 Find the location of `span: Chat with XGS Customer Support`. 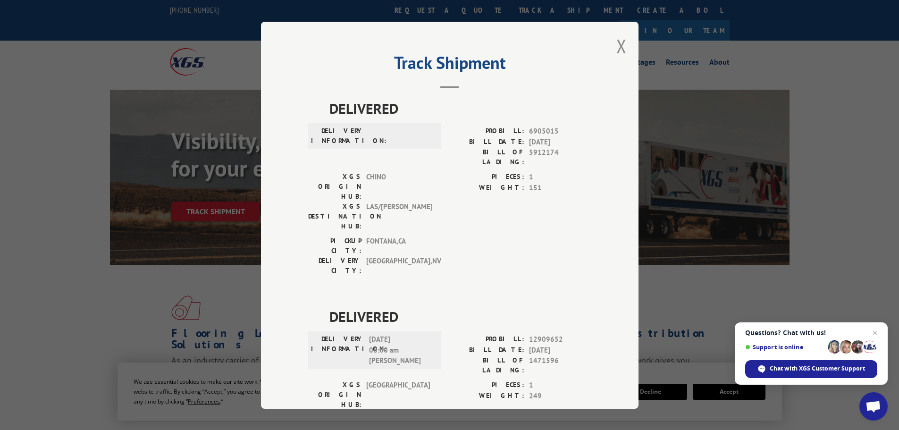

span: Chat with XGS Customer Support is located at coordinates (817, 368).